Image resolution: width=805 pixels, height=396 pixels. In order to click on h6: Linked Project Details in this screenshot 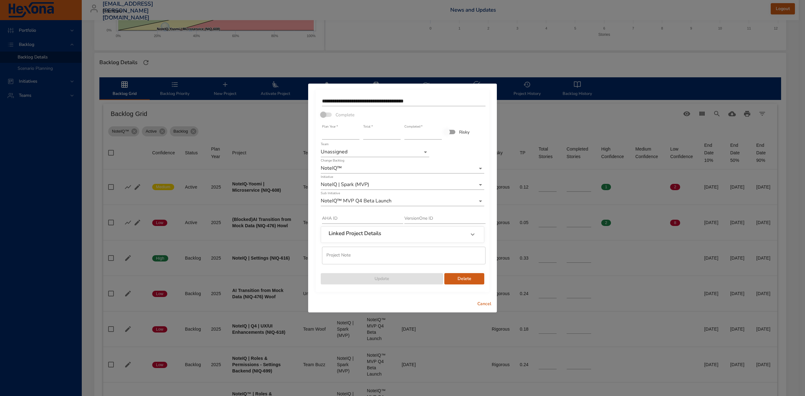, I will do `click(355, 234)`.